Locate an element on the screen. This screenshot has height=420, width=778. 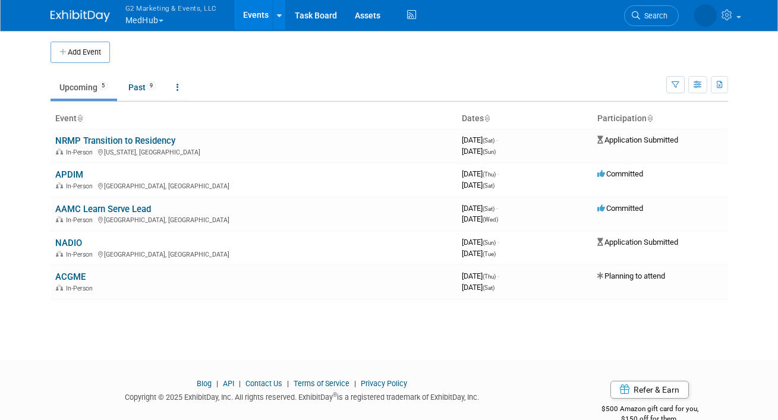
a: Sort by Participation Type is located at coordinates (649, 118).